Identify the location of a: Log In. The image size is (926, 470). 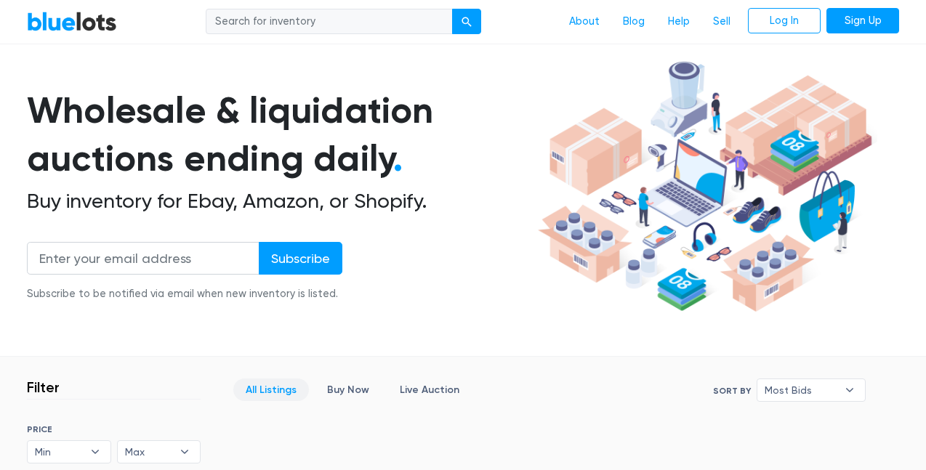
(784, 21).